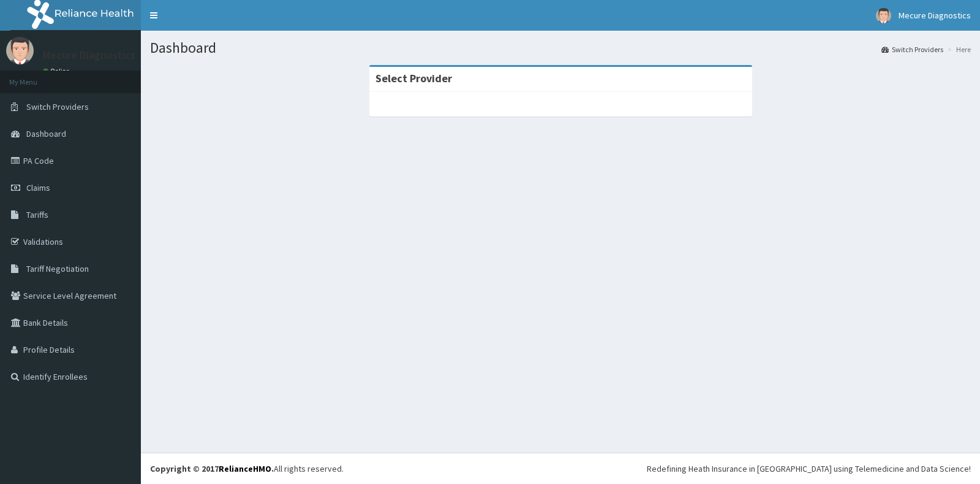 This screenshot has height=484, width=980. Describe the element at coordinates (58, 269) in the screenshot. I see `span: Tariff Negotiation` at that location.